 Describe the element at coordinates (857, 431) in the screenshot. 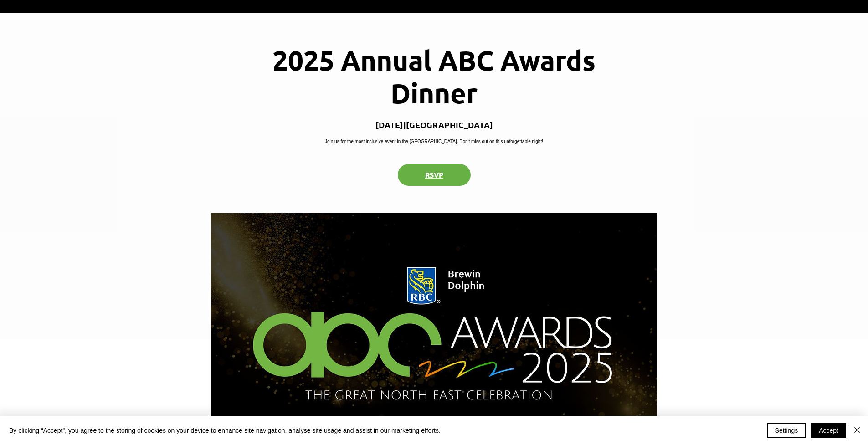

I see `button: Close` at that location.